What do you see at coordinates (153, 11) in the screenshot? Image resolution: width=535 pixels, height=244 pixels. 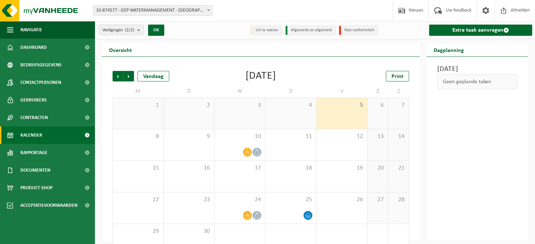 I see `span: 10-874577 - GEP WATERMANAGEMENT - HARELBEKE` at bounding box center [153, 11].